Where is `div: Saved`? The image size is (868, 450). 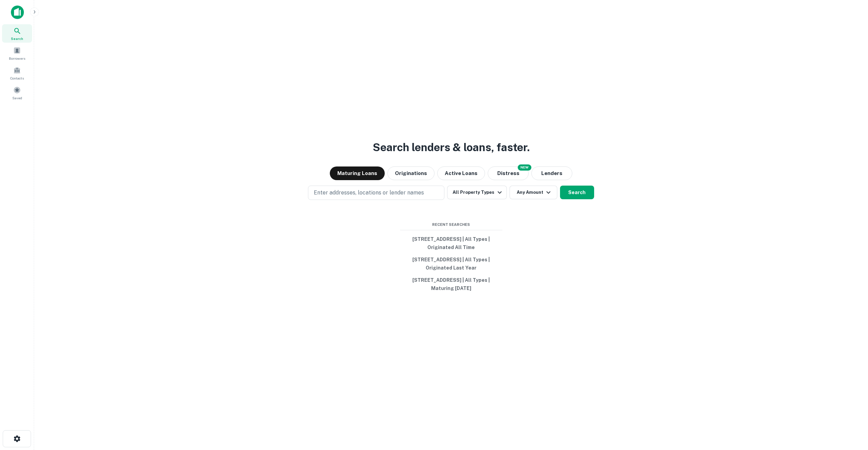
div: Saved is located at coordinates (17, 93).